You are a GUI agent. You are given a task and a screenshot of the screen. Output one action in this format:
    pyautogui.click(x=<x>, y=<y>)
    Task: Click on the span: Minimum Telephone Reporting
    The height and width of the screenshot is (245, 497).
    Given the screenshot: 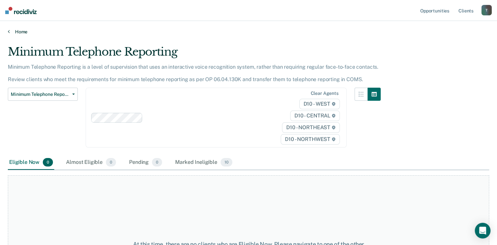 What is the action you would take?
    pyautogui.click(x=40, y=94)
    